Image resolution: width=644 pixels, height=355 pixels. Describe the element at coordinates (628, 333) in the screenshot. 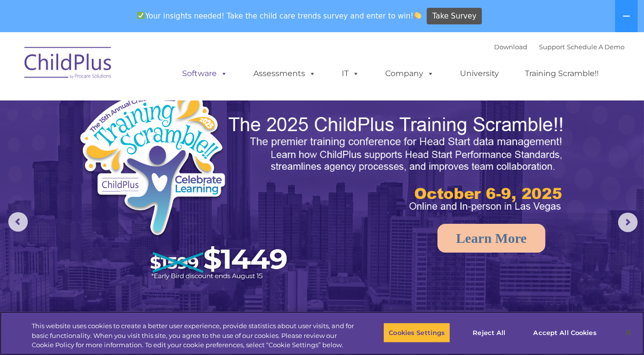

I see `button: Close` at that location.